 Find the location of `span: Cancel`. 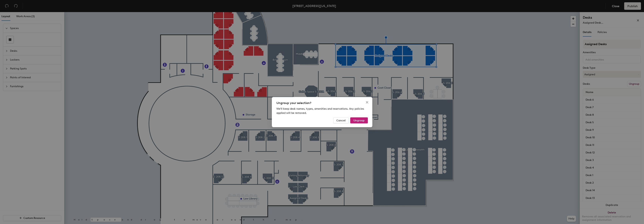

span: Cancel is located at coordinates (341, 120).